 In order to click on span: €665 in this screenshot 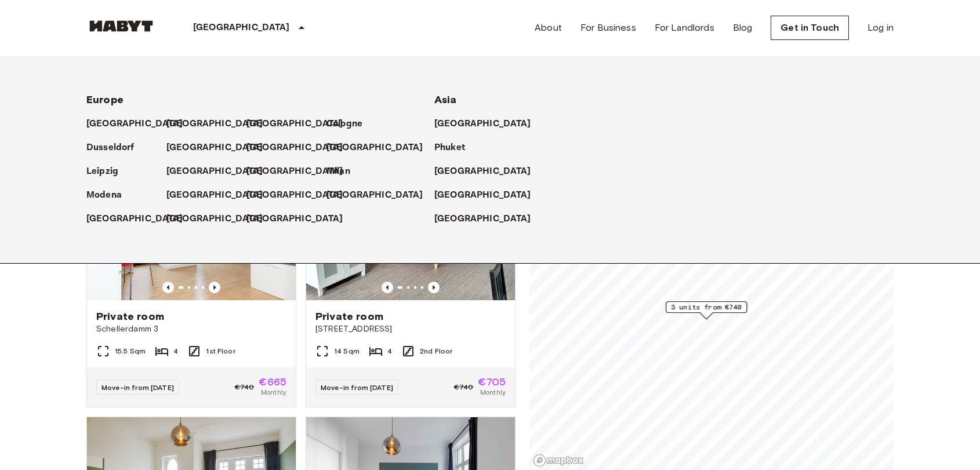, I will do `click(272, 382)`.